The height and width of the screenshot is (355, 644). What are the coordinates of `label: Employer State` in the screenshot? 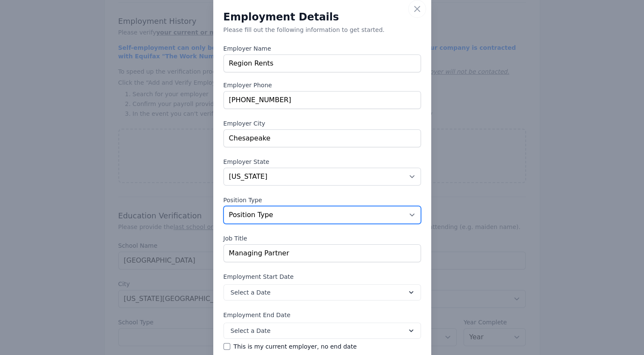 It's located at (322, 162).